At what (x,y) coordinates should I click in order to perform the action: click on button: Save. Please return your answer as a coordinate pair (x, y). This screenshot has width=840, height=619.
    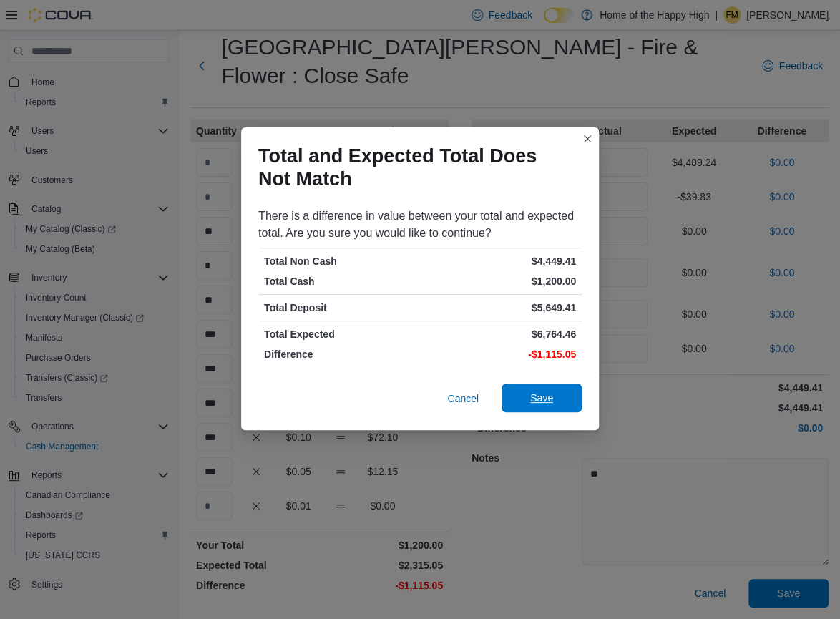
    Looking at the image, I should click on (542, 398).